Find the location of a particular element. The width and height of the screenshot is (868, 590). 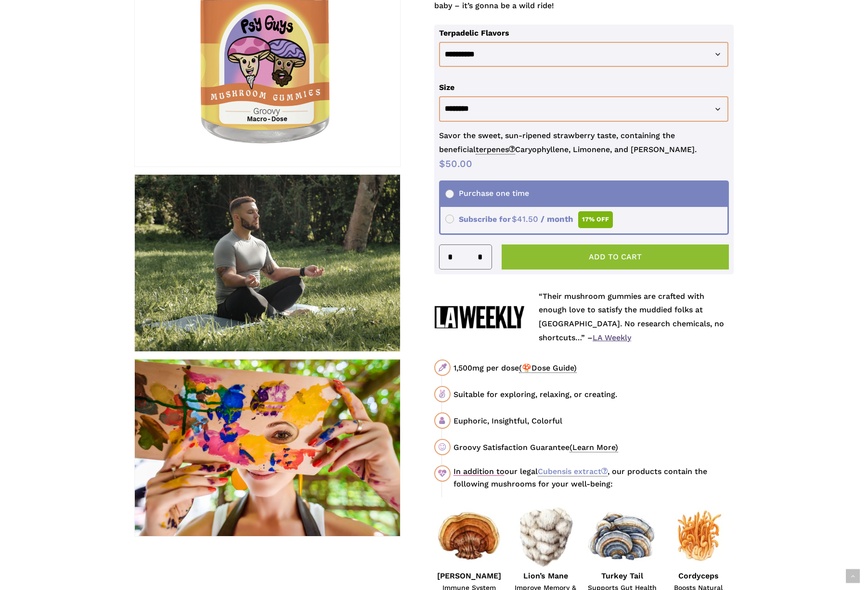

a: Cubensis extract is located at coordinates (573, 472).